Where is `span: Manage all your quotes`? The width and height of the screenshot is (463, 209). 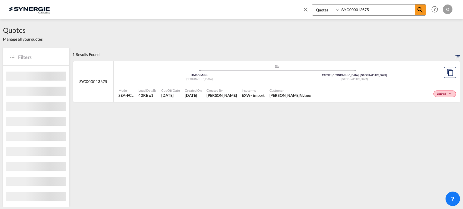
span: Manage all your quotes is located at coordinates (23, 39).